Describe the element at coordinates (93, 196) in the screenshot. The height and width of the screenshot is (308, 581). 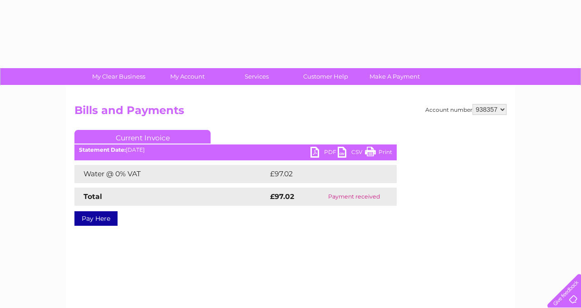
I see `strong: Total` at that location.